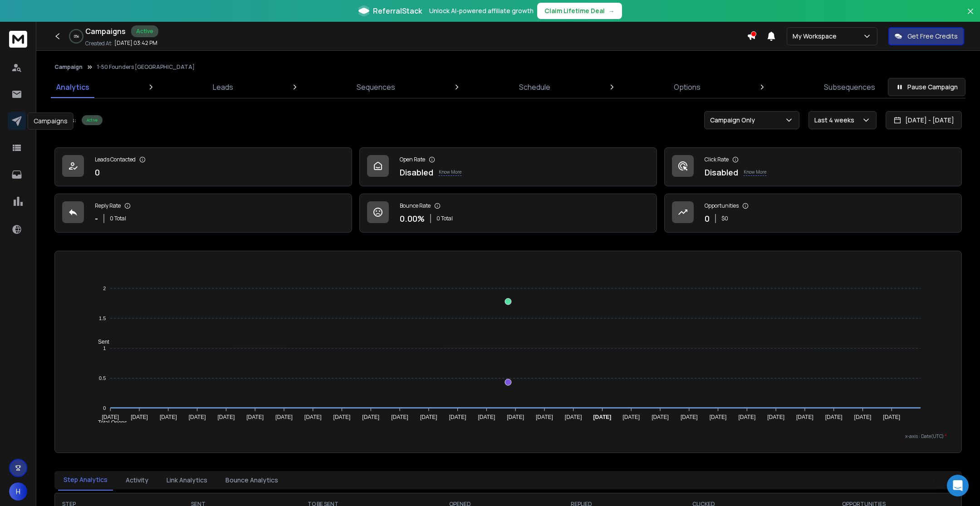 Image resolution: width=980 pixels, height=506 pixels. What do you see at coordinates (734, 120) in the screenshot?
I see `p: Campaign Only` at bounding box center [734, 120].